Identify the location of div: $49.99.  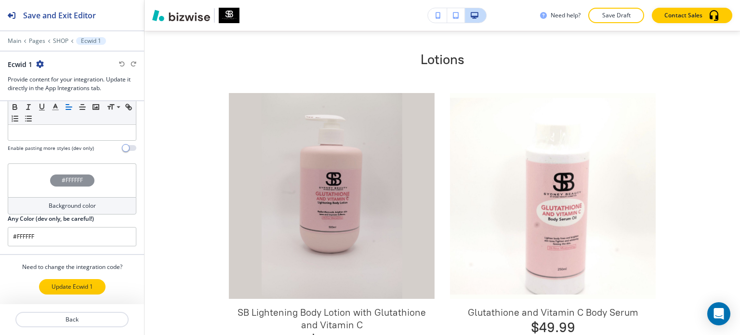
(332, 280).